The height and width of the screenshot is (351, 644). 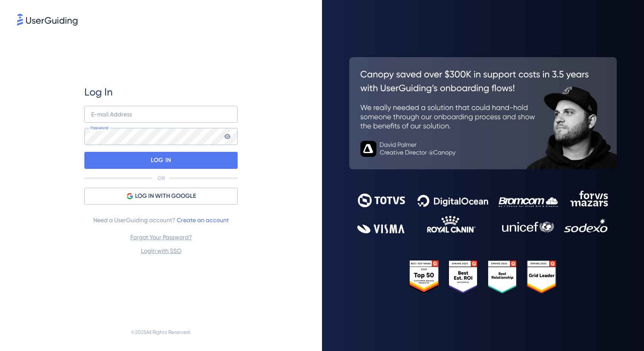 What do you see at coordinates (161, 237) in the screenshot?
I see `a: Forgot Your Password?` at bounding box center [161, 237].